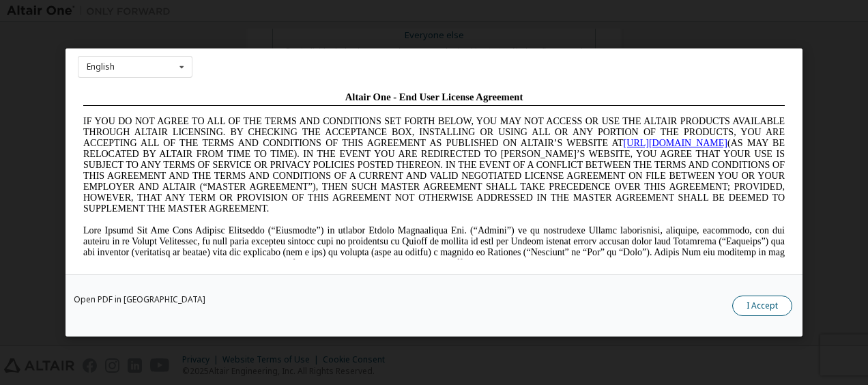  Describe the element at coordinates (356, 188) in the screenshot. I see `span: Lore Ipsumd Sit Ame Cons Adipisc Elitseddo (“Eiusmodte”) in utlabor Etdolo Magnaaliqua Eni. (“Adm...` at that location.